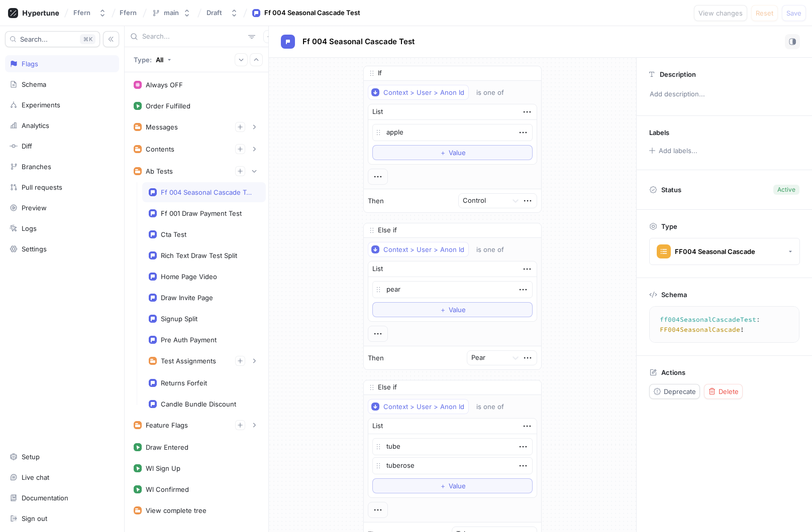 The width and height of the screenshot is (812, 532). Describe the element at coordinates (201, 214) in the screenshot. I see `div: Ff 001 Draw Payment Test` at that location.